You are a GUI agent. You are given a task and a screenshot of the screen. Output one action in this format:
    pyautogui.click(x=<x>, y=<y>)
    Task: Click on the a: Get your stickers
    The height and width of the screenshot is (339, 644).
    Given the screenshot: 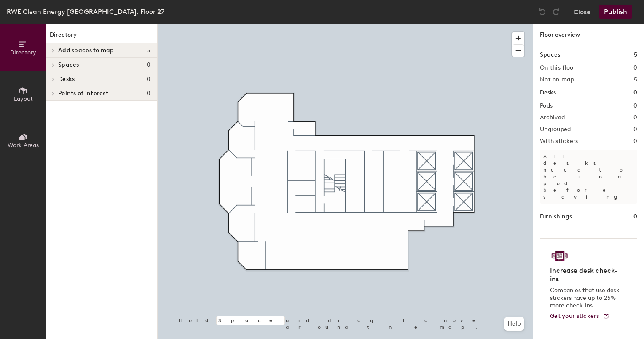 What is the action you would take?
    pyautogui.click(x=579, y=316)
    